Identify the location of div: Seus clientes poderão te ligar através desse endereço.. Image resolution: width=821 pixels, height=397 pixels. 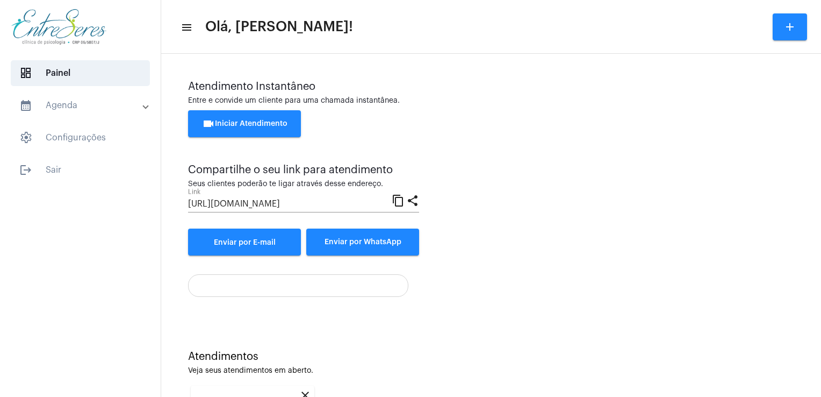
(304, 184).